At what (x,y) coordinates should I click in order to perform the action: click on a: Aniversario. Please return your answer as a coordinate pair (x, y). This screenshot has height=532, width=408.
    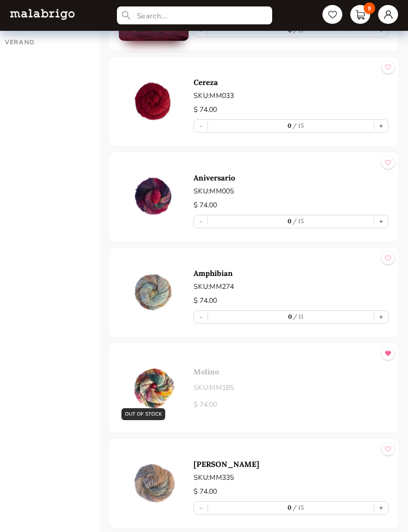
    Looking at the image, I should click on (291, 177).